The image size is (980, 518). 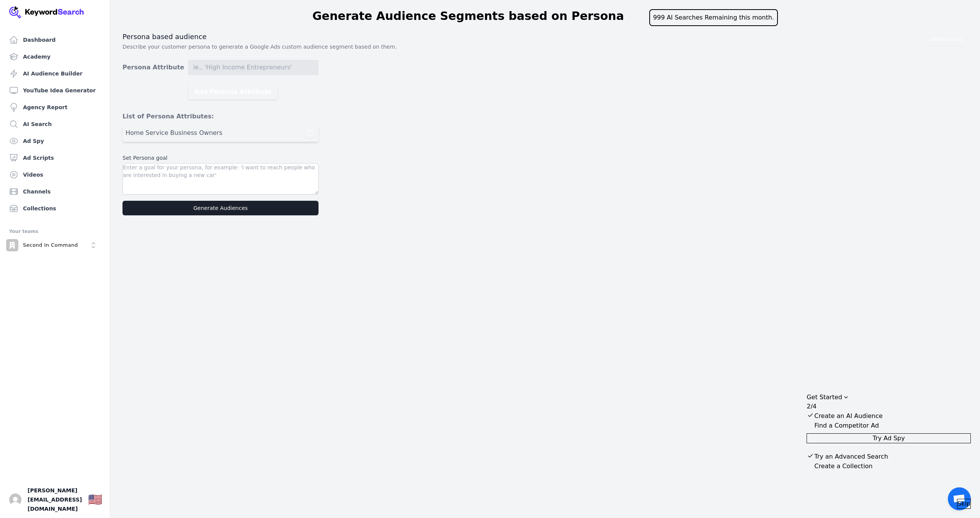 What do you see at coordinates (55, 124) in the screenshot?
I see `a: AI Search` at bounding box center [55, 124].